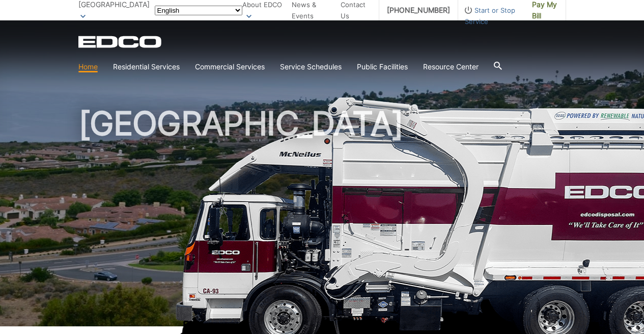 Image resolution: width=644 pixels, height=334 pixels. I want to click on a: Residential Services, so click(146, 67).